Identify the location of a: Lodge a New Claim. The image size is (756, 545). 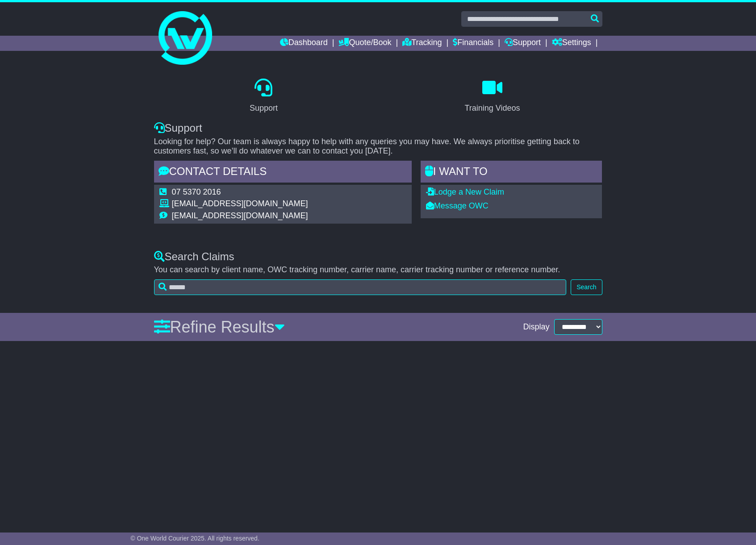
(465, 192).